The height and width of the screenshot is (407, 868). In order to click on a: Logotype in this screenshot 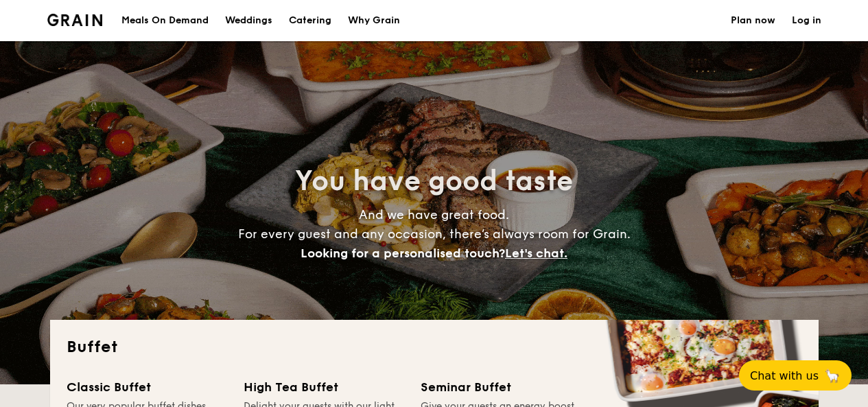, I will do `click(75, 20)`.